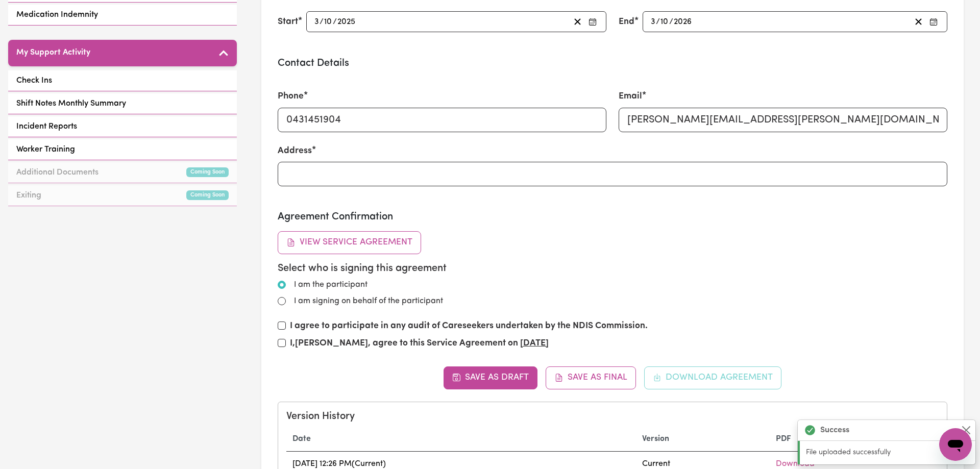  I want to click on label: Address, so click(295, 151).